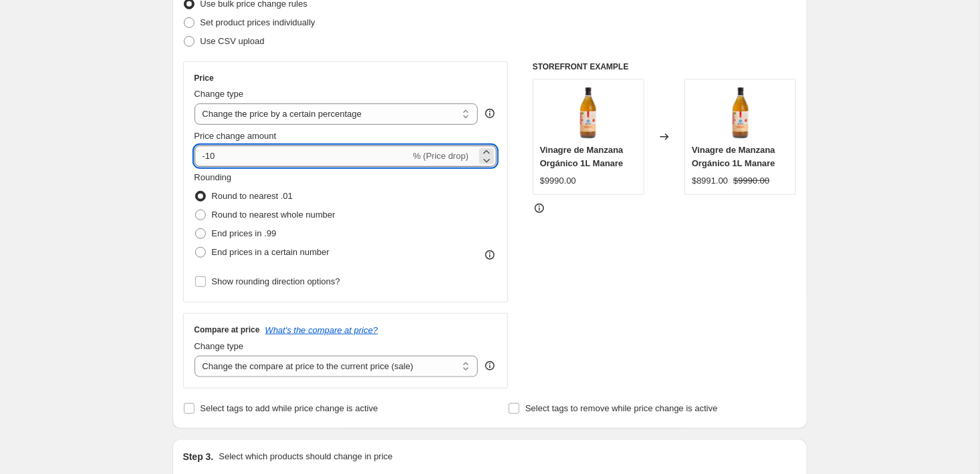 Image resolution: width=980 pixels, height=474 pixels. What do you see at coordinates (621, 408) in the screenshot?
I see `span: Select tags to remove while price change is active` at bounding box center [621, 408].